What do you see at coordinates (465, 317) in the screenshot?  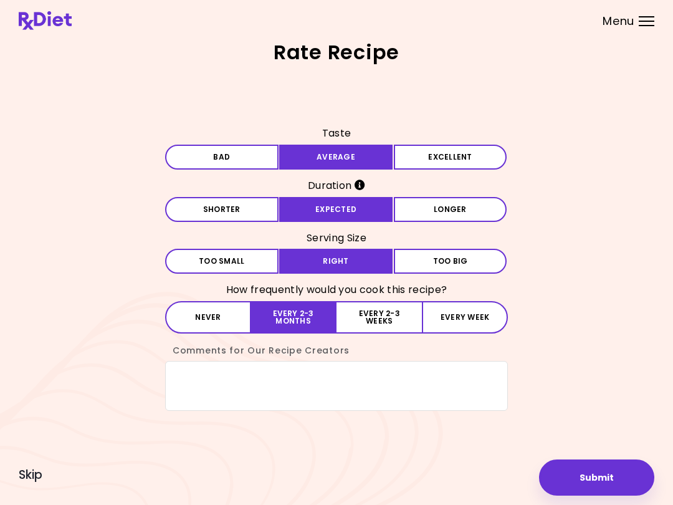 I see `button: Every week` at bounding box center [465, 317].